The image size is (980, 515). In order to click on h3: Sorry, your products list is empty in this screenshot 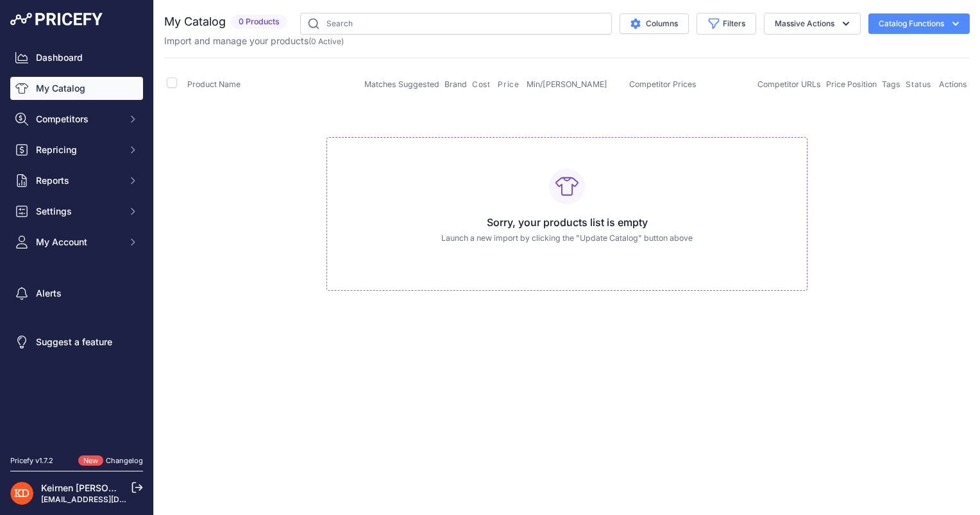, I will do `click(567, 222)`.